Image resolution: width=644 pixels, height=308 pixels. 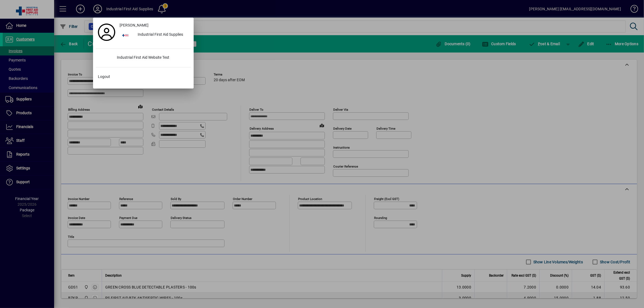 I want to click on a: Profile, so click(x=107, y=32).